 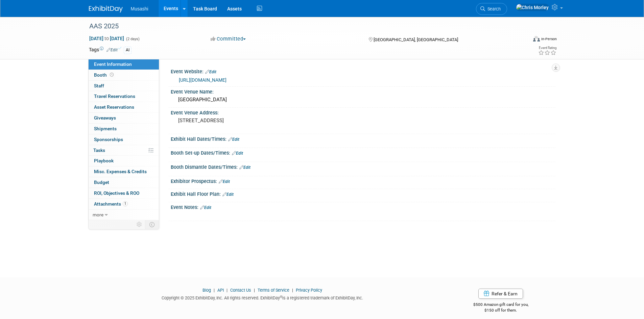 I want to click on div: In-Person, so click(x=549, y=39).